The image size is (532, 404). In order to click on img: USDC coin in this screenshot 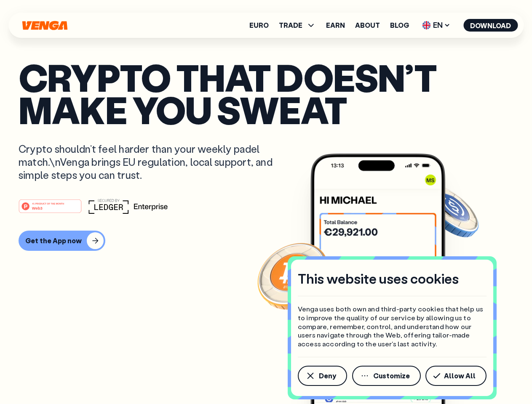, I will do `click(450, 211)`.